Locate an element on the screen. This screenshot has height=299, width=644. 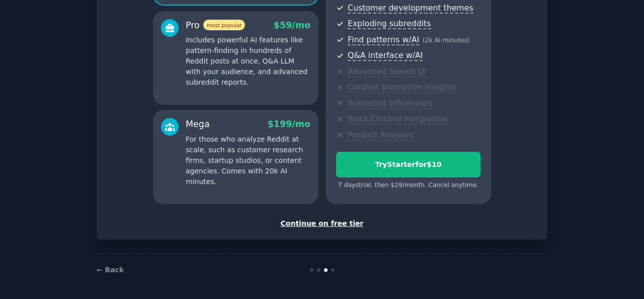
div: 7 days trial, then $ 29 /month . Cancel anytime. is located at coordinates (408, 186).